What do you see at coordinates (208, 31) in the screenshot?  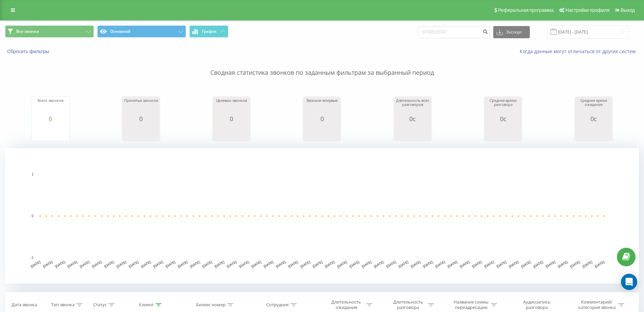 I see `button: График` at bounding box center [208, 31].